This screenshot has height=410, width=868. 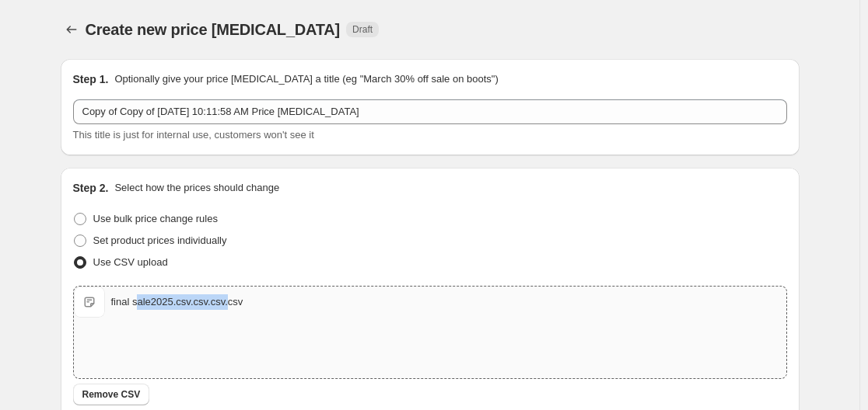 What do you see at coordinates (194, 134) in the screenshot?
I see `span: This title is just for internal use, customers won't see it` at bounding box center [194, 134].